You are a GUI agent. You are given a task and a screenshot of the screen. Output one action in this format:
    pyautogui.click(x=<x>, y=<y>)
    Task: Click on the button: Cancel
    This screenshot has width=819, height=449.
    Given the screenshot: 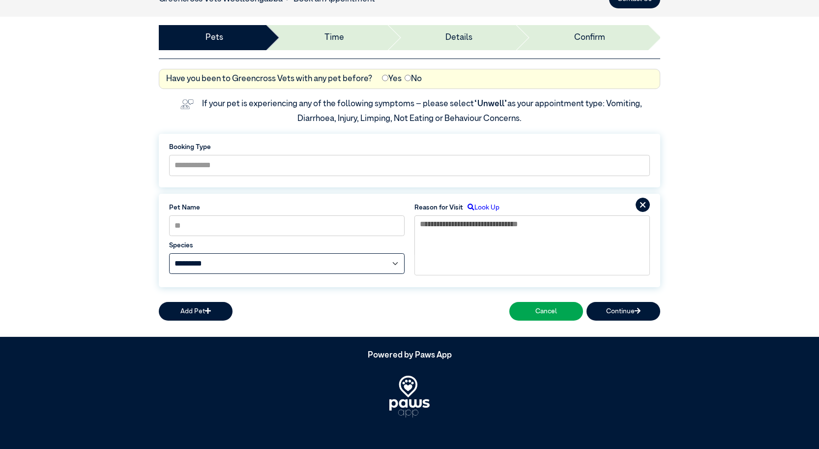 What is the action you would take?
    pyautogui.click(x=546, y=311)
    